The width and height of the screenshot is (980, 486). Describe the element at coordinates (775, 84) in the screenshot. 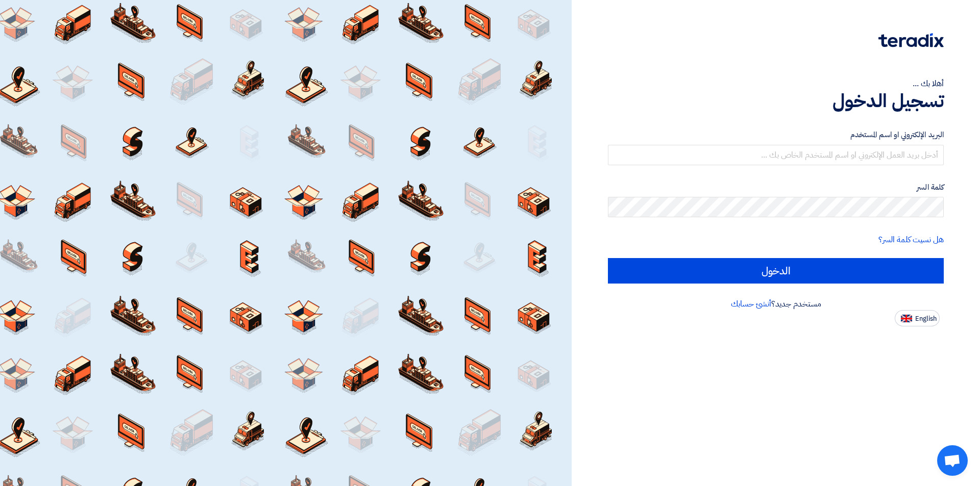

I see `div: أهلا بك ...` at that location.